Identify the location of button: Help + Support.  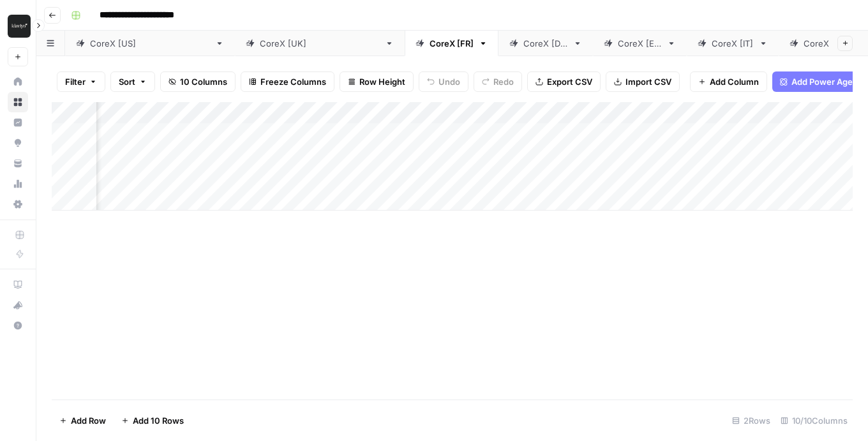
(18, 326).